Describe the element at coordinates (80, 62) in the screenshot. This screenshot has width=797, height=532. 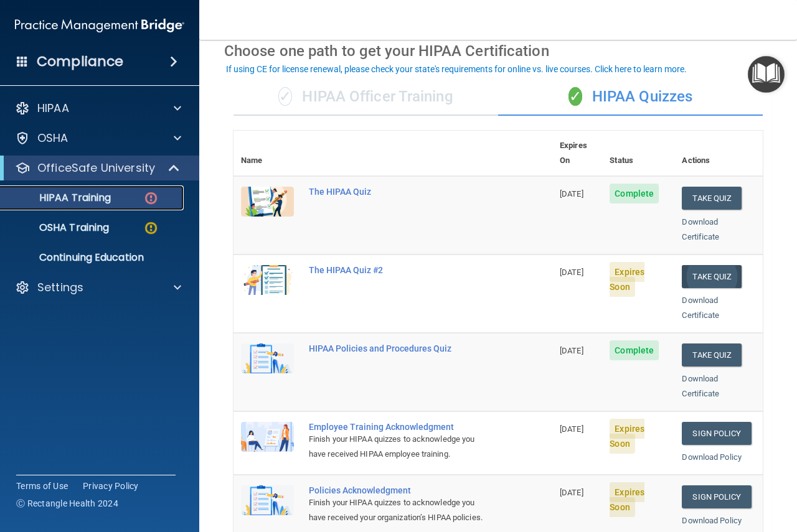
I see `h4: Compliance` at that location.